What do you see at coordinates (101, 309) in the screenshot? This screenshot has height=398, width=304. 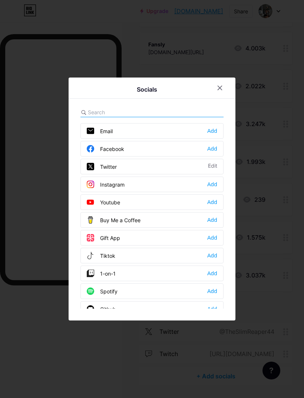 I see `div: Github` at bounding box center [101, 309].